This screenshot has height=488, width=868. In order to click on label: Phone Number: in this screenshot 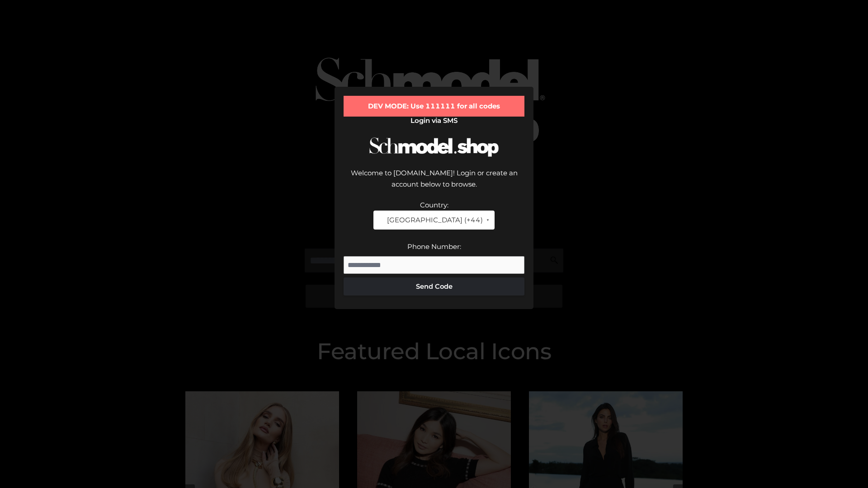, I will do `click(434, 246)`.